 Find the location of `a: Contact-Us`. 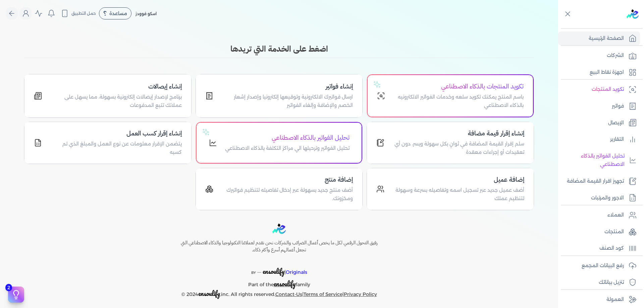

a: Contact-Us is located at coordinates (288, 294).